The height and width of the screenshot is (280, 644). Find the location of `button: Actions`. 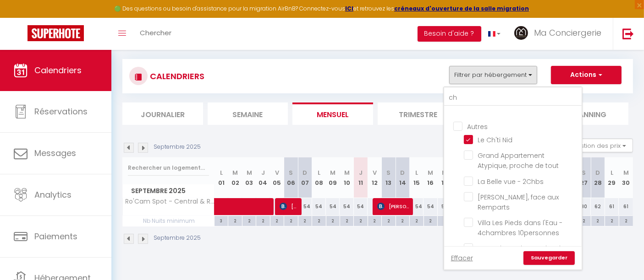

button: Actions is located at coordinates (586, 75).